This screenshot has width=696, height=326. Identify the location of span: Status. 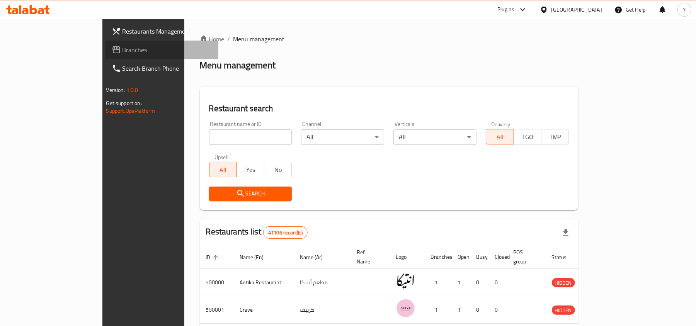
(564, 257).